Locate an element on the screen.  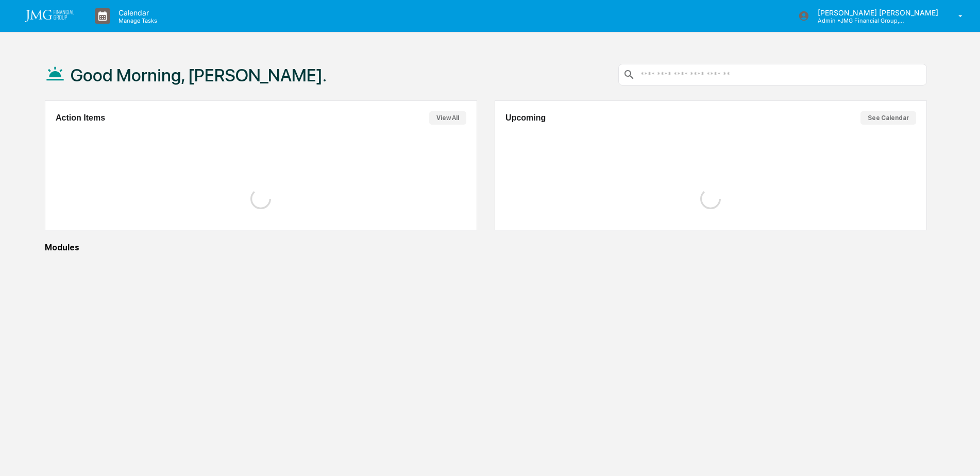
a: See Calendar is located at coordinates (888, 118).